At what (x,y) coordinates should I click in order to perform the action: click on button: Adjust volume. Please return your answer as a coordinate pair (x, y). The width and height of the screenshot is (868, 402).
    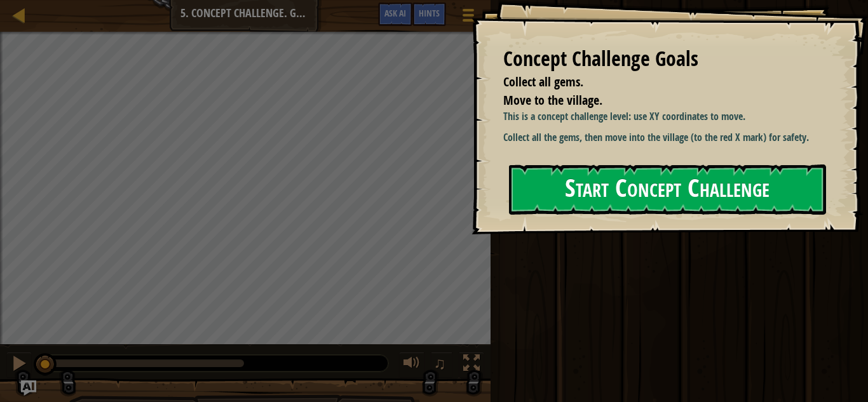
    Looking at the image, I should click on (412, 364).